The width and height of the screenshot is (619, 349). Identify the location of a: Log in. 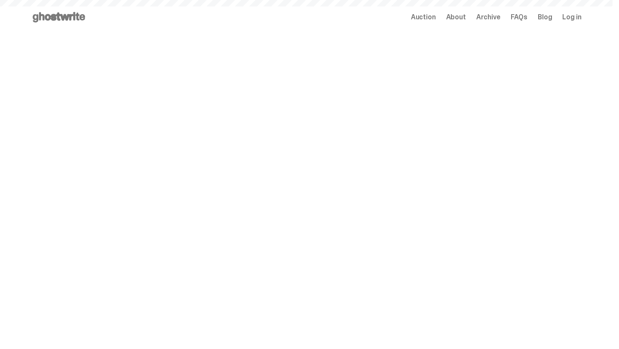
(572, 17).